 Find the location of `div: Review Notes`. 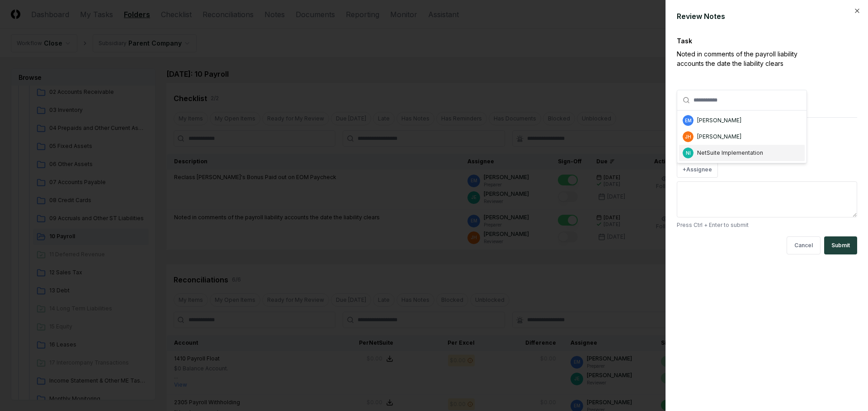

div: Review Notes is located at coordinates (766, 16).